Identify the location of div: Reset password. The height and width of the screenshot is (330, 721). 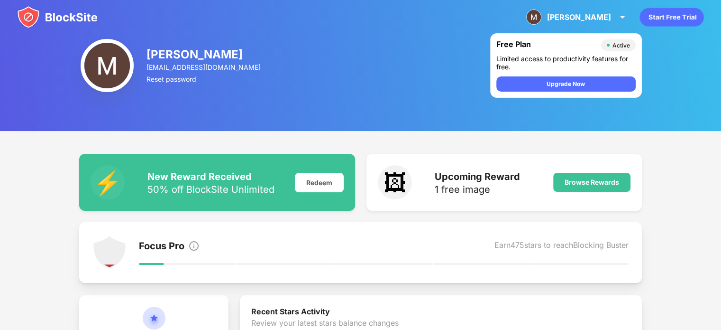
(204, 79).